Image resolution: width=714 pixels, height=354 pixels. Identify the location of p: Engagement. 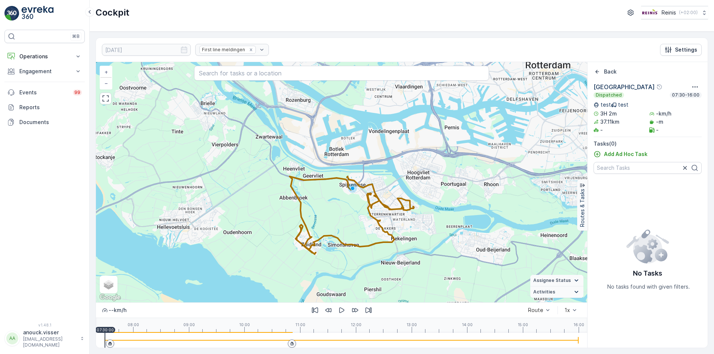
(45, 71).